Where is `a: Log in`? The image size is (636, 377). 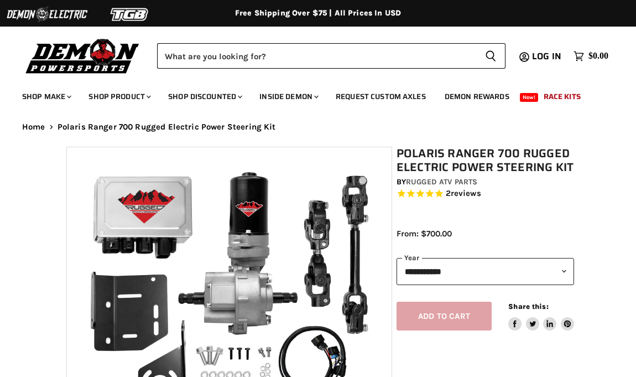 a: Log in is located at coordinates (548, 56).